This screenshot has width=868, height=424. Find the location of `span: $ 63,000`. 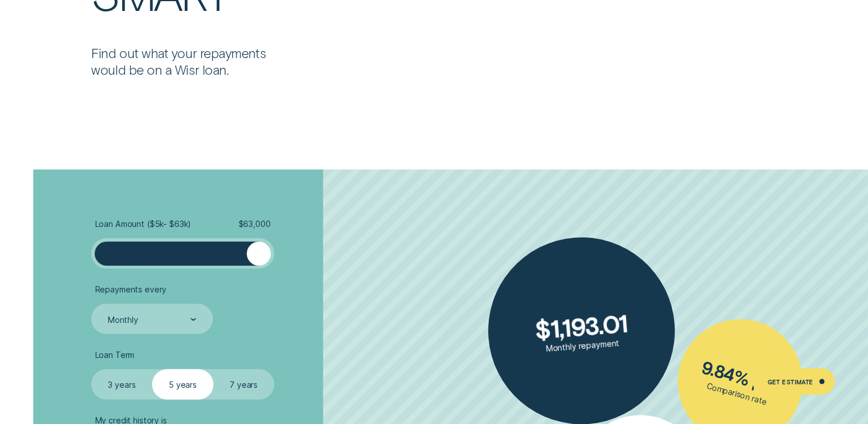

span: $ 63,000 is located at coordinates (254, 224).